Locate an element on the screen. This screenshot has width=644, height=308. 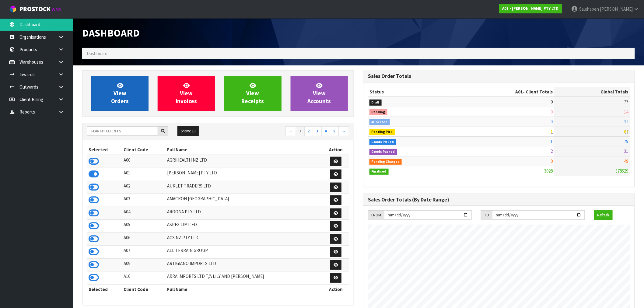
td: A10 is located at coordinates (143, 278).